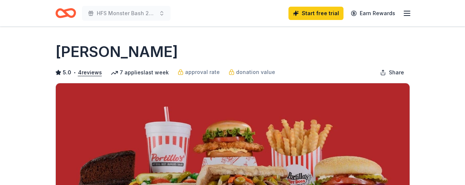 This screenshot has width=465, height=185. What do you see at coordinates (199, 72) in the screenshot?
I see `a: approval rate` at bounding box center [199, 72].